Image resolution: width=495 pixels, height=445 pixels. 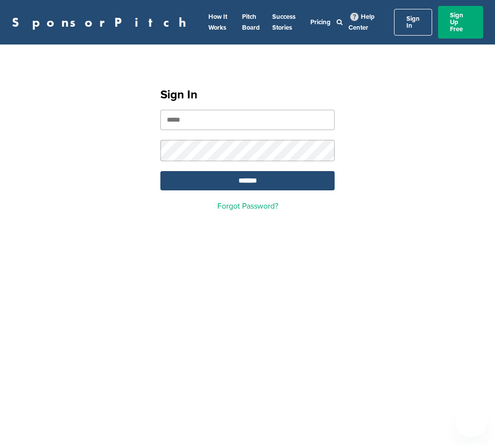 What do you see at coordinates (218, 22) in the screenshot?
I see `a: How It Works` at bounding box center [218, 22].